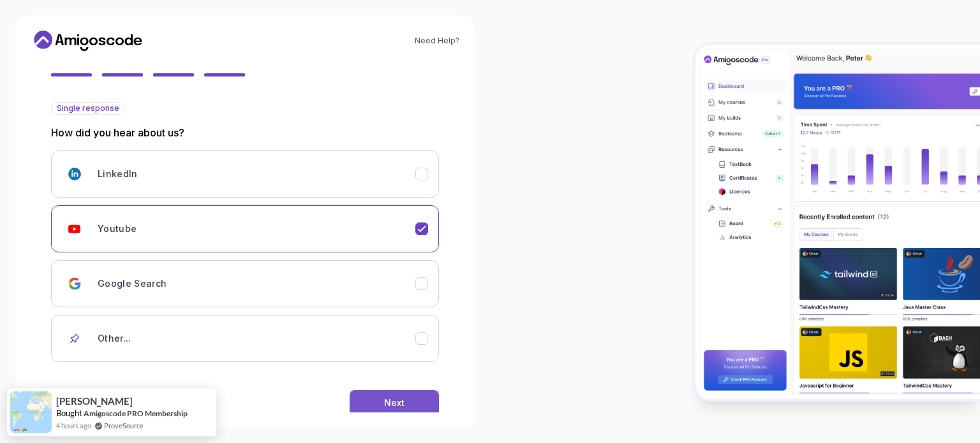 The width and height of the screenshot is (980, 443). Describe the element at coordinates (245, 229) in the screenshot. I see `button: Youtube` at that location.